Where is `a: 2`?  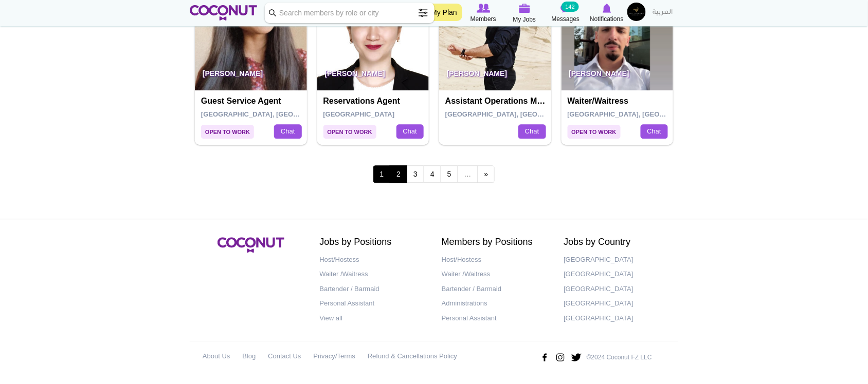 a: 2 is located at coordinates (398, 174).